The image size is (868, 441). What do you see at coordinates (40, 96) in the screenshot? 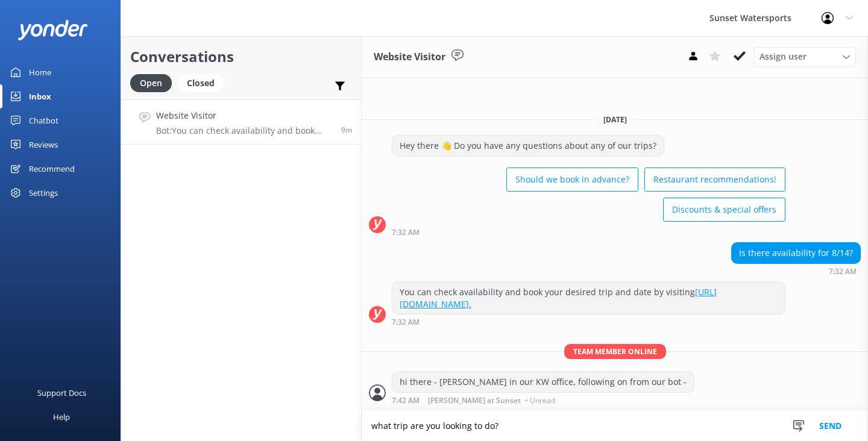
I see `div: Inbox` at bounding box center [40, 96].